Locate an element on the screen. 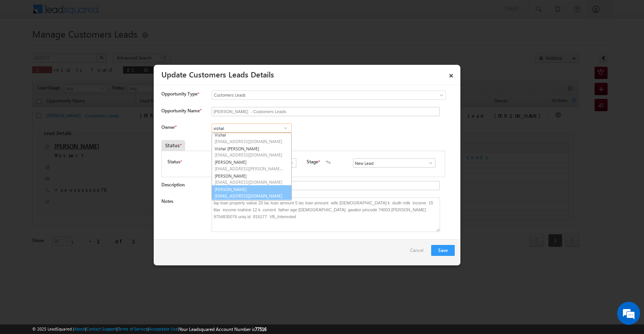 The width and height of the screenshot is (644, 334). label: Opportunity Name is located at coordinates (181, 110).